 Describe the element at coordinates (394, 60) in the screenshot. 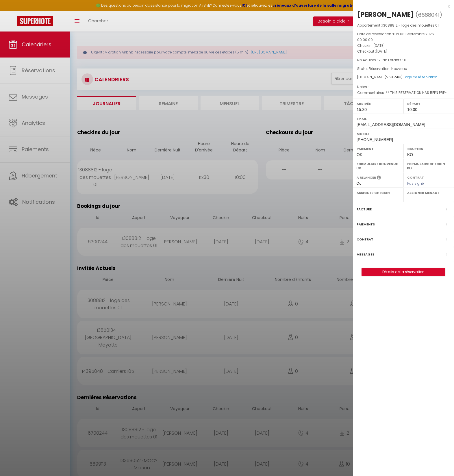

I see `span: Nb Enfants : 0` at that location.